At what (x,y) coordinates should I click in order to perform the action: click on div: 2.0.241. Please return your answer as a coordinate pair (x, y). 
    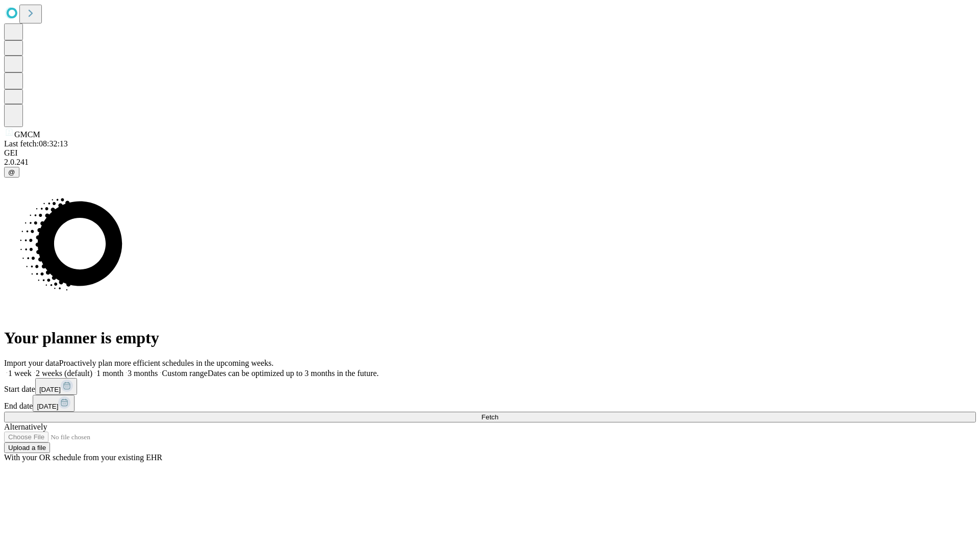
    Looking at the image, I should click on (490, 162).